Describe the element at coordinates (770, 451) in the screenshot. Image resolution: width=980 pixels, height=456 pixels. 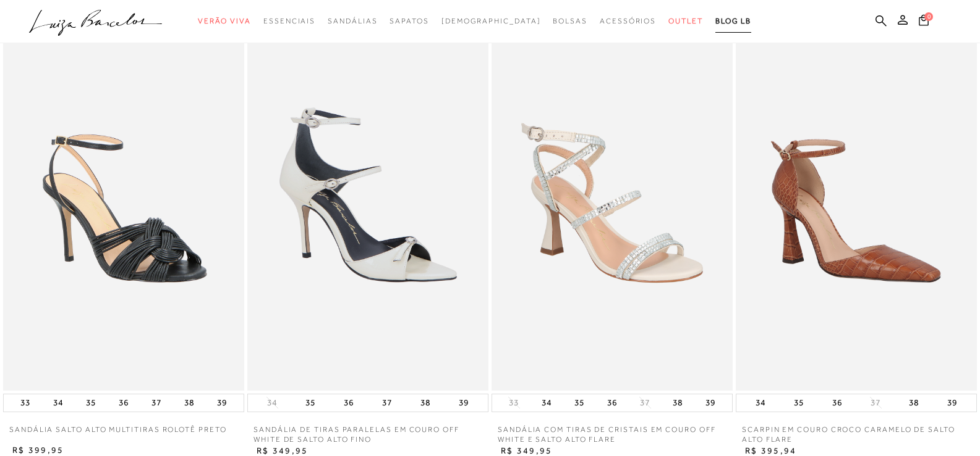
I see `span: R$ 395,94` at that location.